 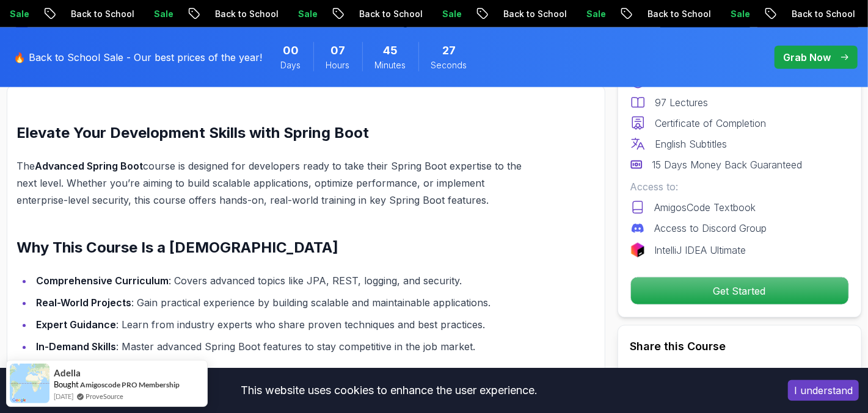 I want to click on h2: Elevate Your Development Skills with Spring Boot, so click(x=277, y=133).